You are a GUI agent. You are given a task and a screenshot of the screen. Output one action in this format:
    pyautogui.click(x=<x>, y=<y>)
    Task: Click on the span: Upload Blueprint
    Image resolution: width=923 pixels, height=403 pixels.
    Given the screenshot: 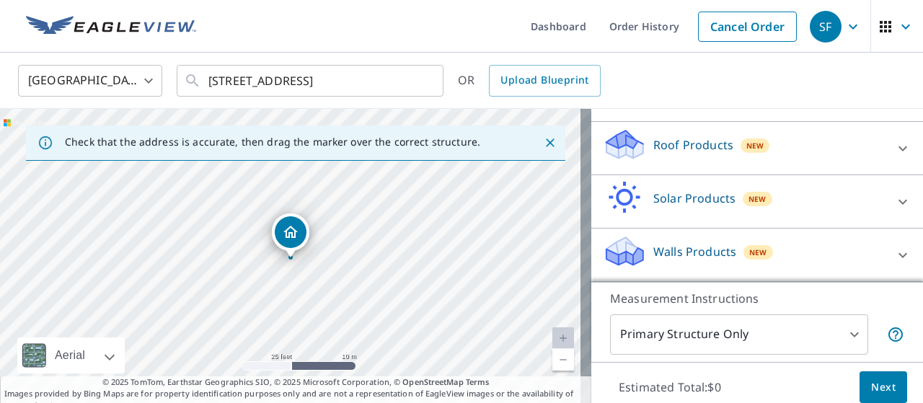 What is the action you would take?
    pyautogui.click(x=544, y=80)
    